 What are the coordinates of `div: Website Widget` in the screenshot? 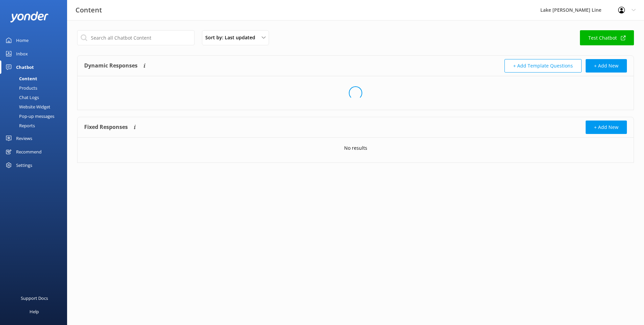 It's located at (27, 107).